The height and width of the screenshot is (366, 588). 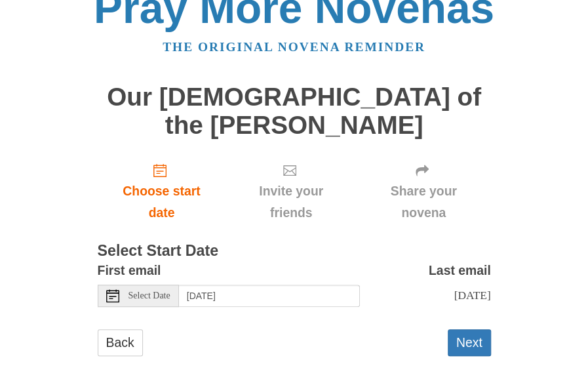 I want to click on span: Select Date, so click(x=150, y=295).